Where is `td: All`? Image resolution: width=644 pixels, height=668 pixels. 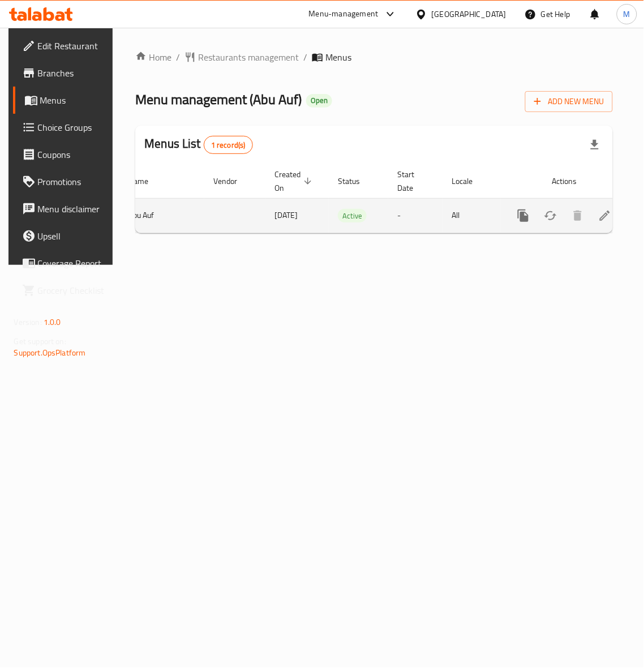
td: All is located at coordinates (472, 215).